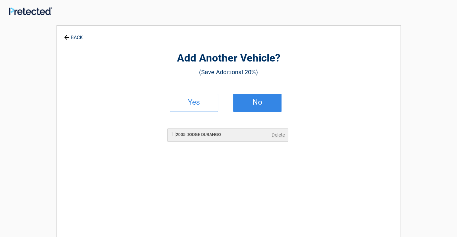 The image size is (457, 237). I want to click on h2: Yes, so click(194, 102).